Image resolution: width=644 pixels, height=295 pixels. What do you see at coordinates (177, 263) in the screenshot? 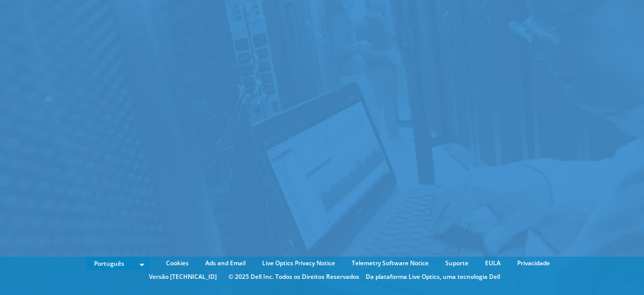
I see `a: Cookies` at bounding box center [177, 263].